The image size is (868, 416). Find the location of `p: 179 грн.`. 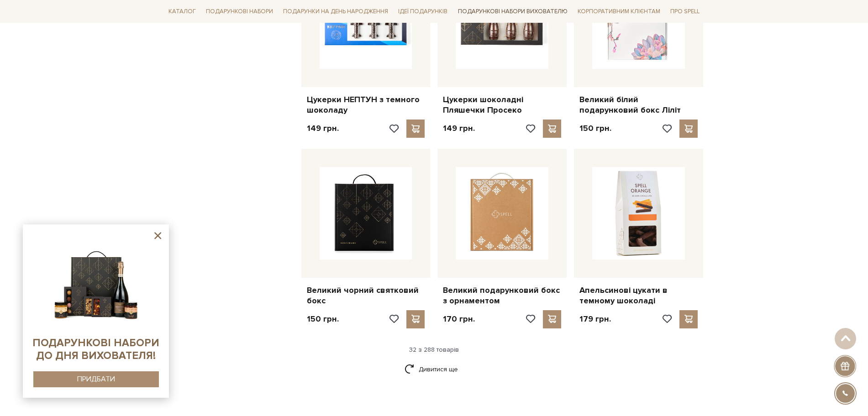

p: 179 грн. is located at coordinates (595, 319).